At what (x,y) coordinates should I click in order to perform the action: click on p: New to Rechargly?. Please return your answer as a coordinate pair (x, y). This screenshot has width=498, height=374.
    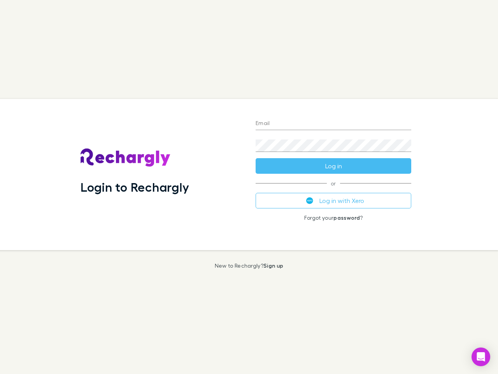
    Looking at the image, I should click on (249, 265).